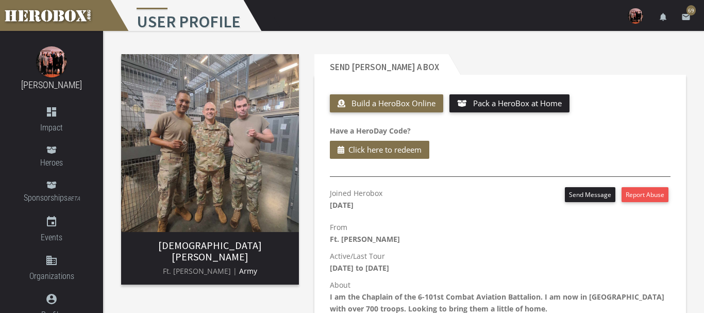  Describe the element at coordinates (517, 103) in the screenshot. I see `span: Pack a HeroBox at Home` at that location.